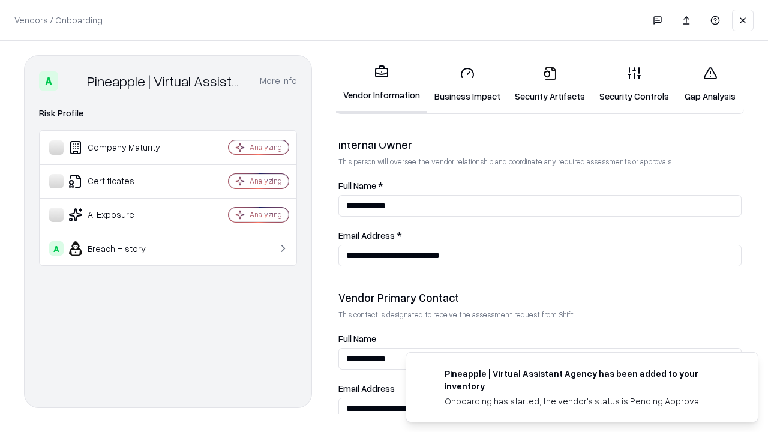  I want to click on a: Security Controls, so click(634, 84).